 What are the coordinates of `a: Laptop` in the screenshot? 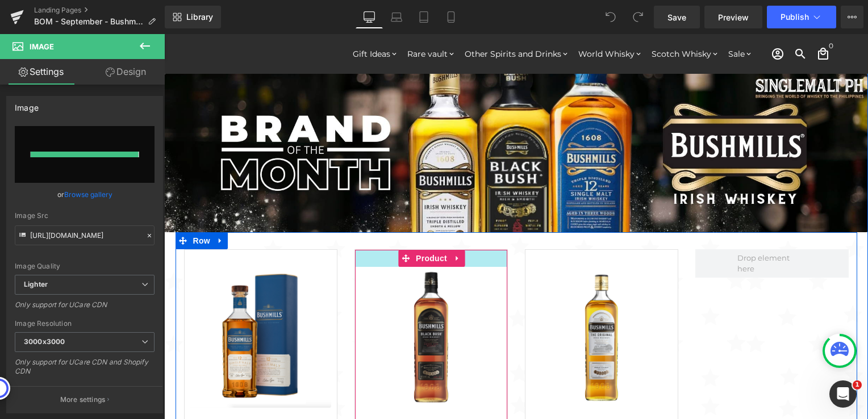 It's located at (397, 17).